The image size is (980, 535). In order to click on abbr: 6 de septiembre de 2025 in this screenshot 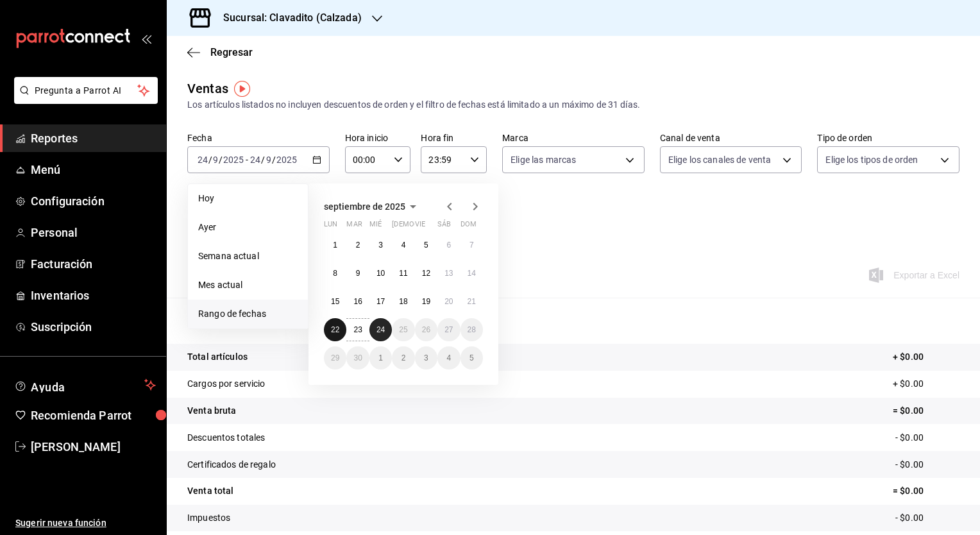, I will do `click(448, 245)`.